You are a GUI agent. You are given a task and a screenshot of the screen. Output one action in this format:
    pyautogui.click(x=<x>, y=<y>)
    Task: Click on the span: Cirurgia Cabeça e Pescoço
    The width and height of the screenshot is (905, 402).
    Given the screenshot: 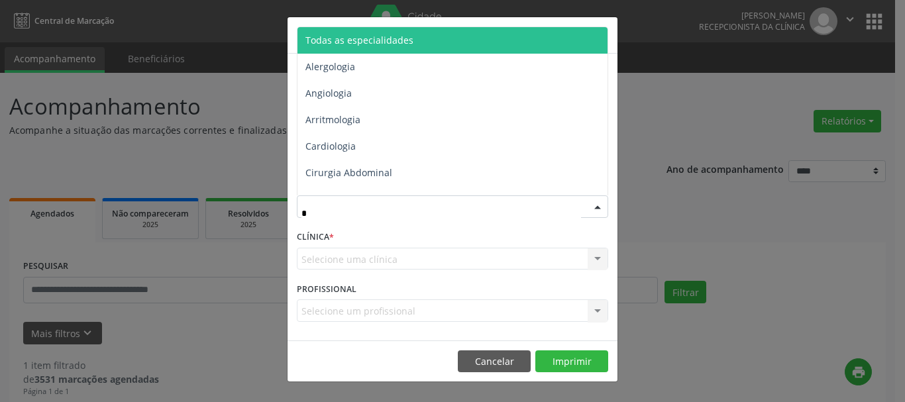 What is the action you would take?
    pyautogui.click(x=364, y=199)
    